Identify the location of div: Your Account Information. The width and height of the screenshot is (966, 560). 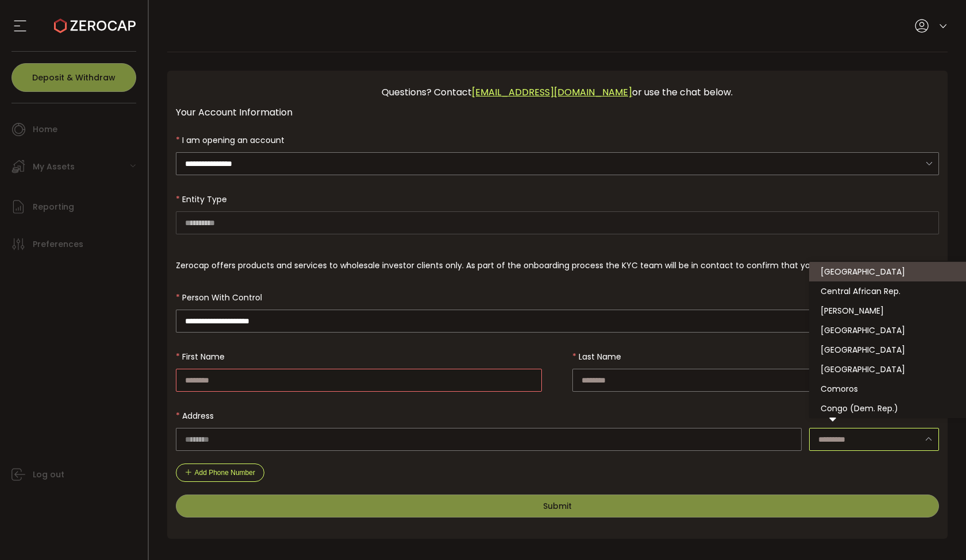
(558, 112).